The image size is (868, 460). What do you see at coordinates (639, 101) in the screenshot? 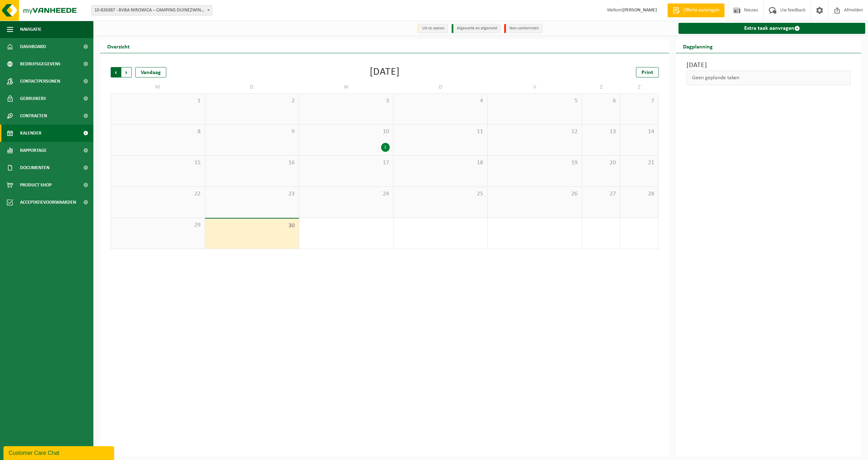
I see `span: 7` at bounding box center [639, 101].